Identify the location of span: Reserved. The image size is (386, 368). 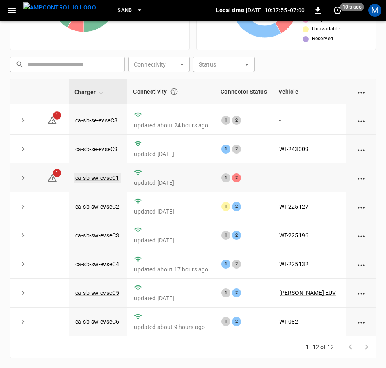
(323, 39).